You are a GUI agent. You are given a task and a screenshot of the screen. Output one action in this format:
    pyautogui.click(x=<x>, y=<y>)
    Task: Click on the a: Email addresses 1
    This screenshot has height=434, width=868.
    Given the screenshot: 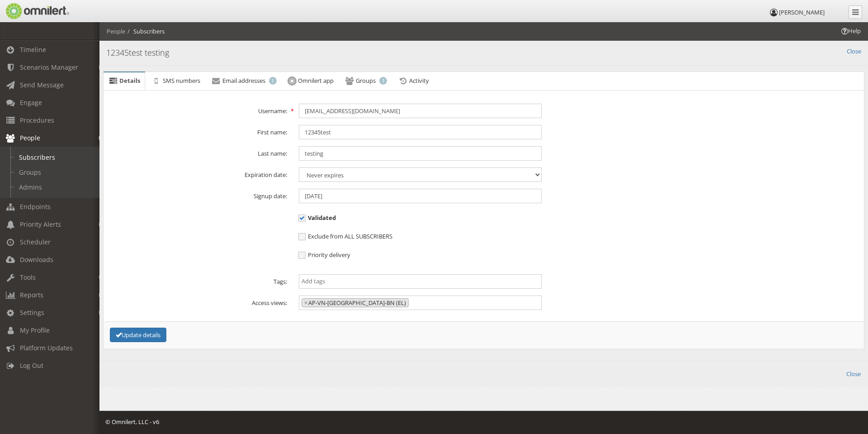 What is the action you would take?
    pyautogui.click(x=244, y=81)
    